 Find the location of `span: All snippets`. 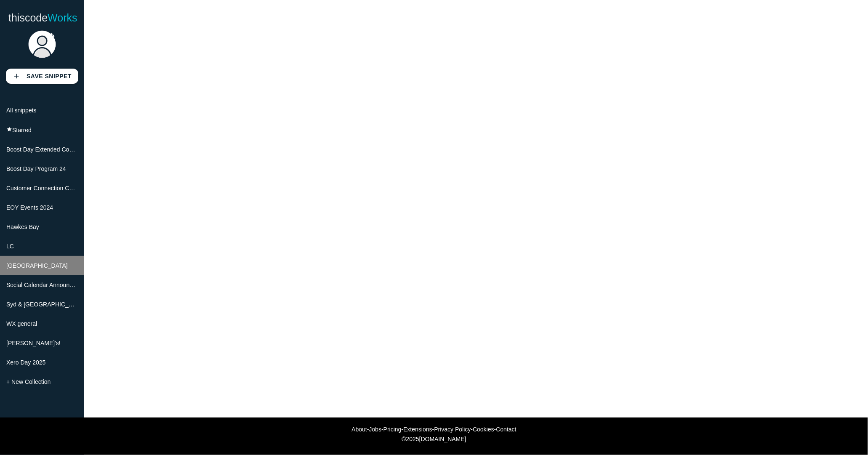

span: All snippets is located at coordinates (21, 110).